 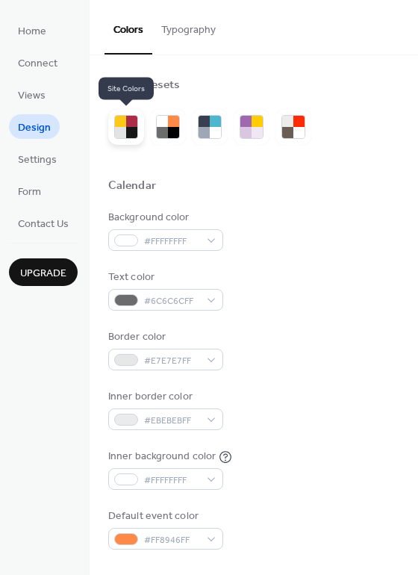 I want to click on span: Form, so click(x=29, y=192).